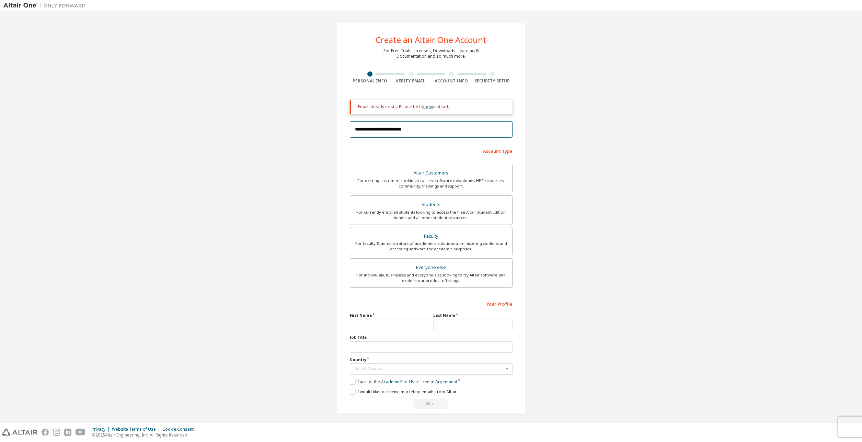 The image size is (862, 442). Describe the element at coordinates (419, 381) in the screenshot. I see `a: Academic End-User License Agreement` at that location.